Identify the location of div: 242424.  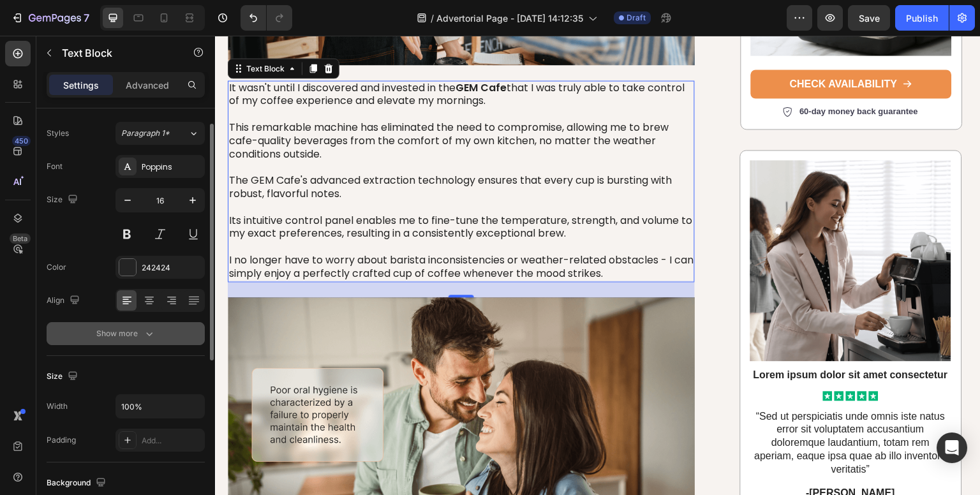
(172, 268).